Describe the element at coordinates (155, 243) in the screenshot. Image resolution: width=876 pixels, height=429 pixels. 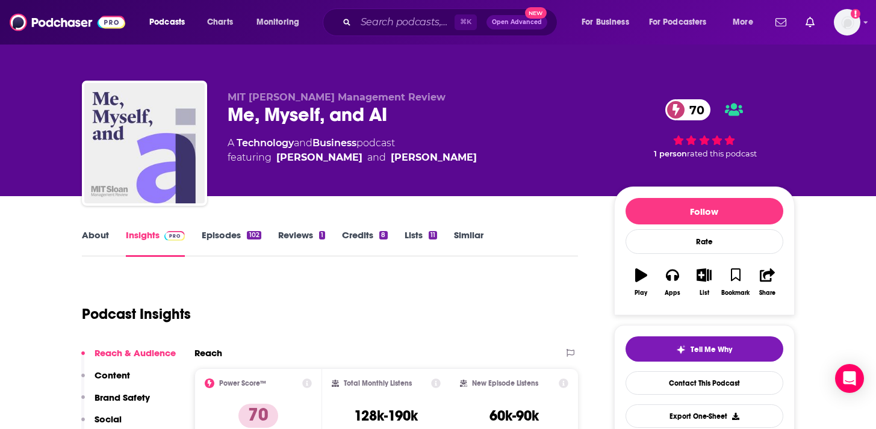
I see `a: InsightsPodchaser Pro` at that location.